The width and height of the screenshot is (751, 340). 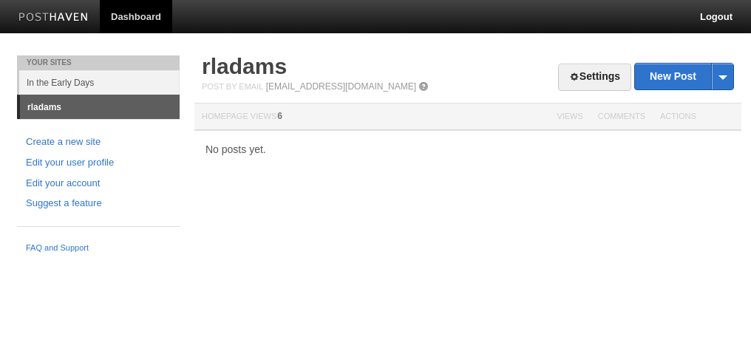 I want to click on span: Post by Email, so click(x=232, y=86).